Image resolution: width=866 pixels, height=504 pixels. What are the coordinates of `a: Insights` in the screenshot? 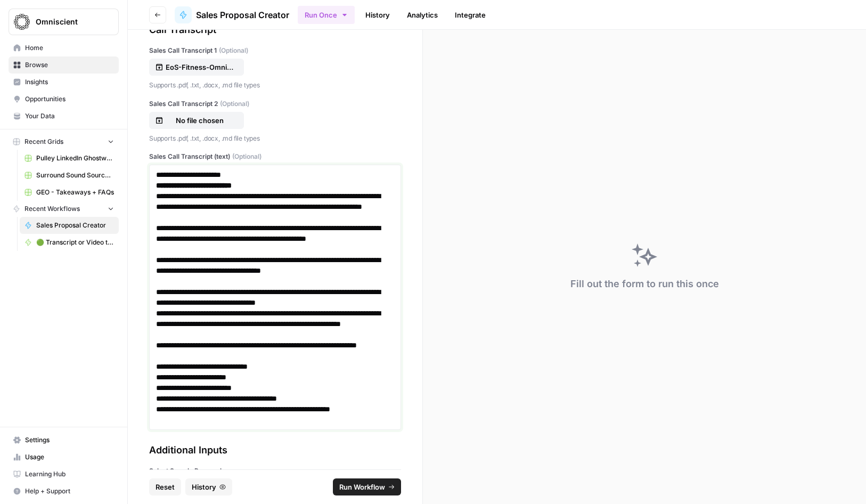 It's located at (64, 82).